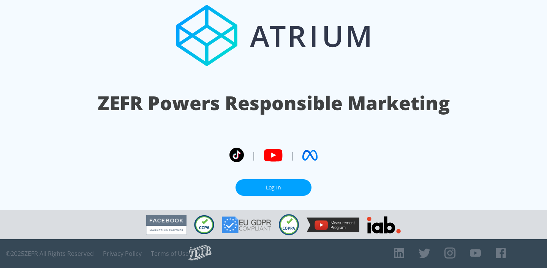 This screenshot has width=547, height=268. Describe the element at coordinates (246, 225) in the screenshot. I see `img: GDPR Compliant` at that location.